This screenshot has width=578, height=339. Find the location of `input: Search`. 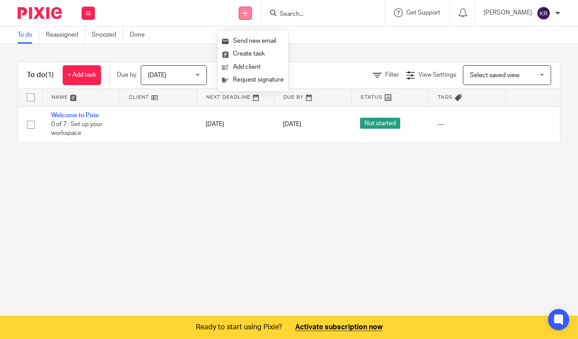

input: Search is located at coordinates (318, 15).